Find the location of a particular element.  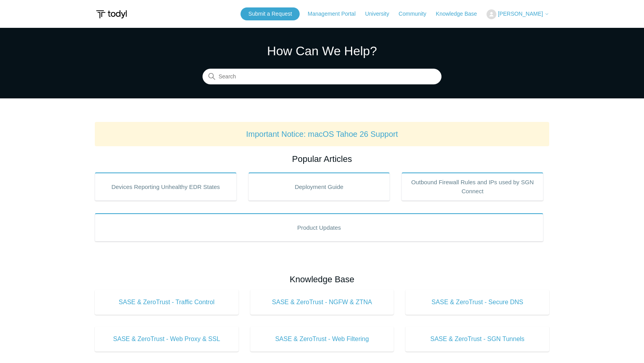

a: SASE & ZeroTrust - Web Proxy & SSL is located at coordinates (167, 339).